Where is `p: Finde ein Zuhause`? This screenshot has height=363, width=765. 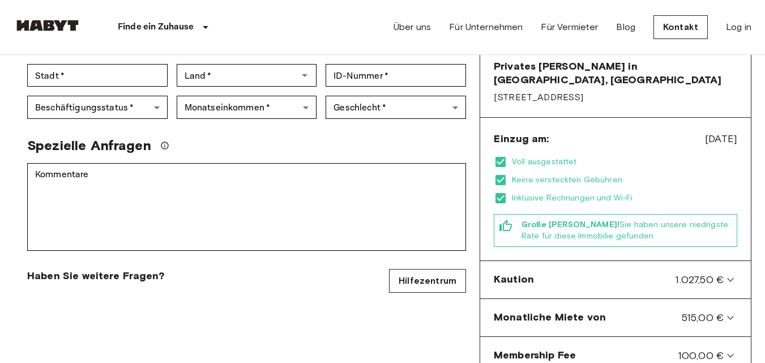
p: Finde ein Zuhause is located at coordinates (156, 27).